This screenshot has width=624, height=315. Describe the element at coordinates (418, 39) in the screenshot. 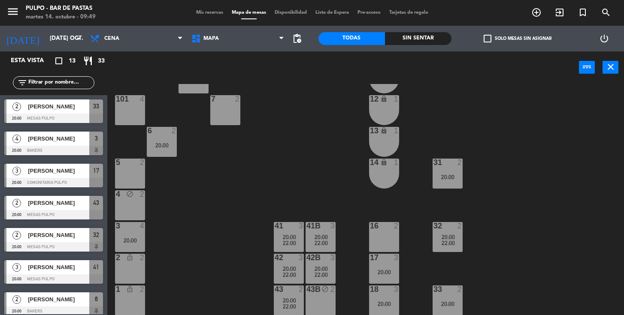

I see `div: Sin sentar` at that location.